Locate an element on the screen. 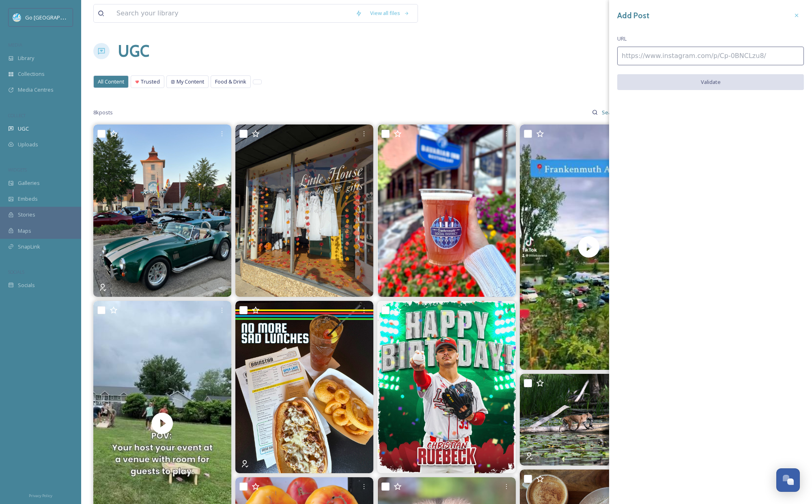  h3: Add Post is located at coordinates (633, 16).